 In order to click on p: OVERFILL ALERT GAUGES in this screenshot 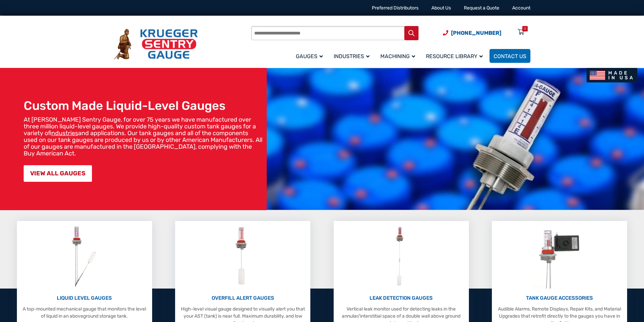, I will do `click(243, 298)`.